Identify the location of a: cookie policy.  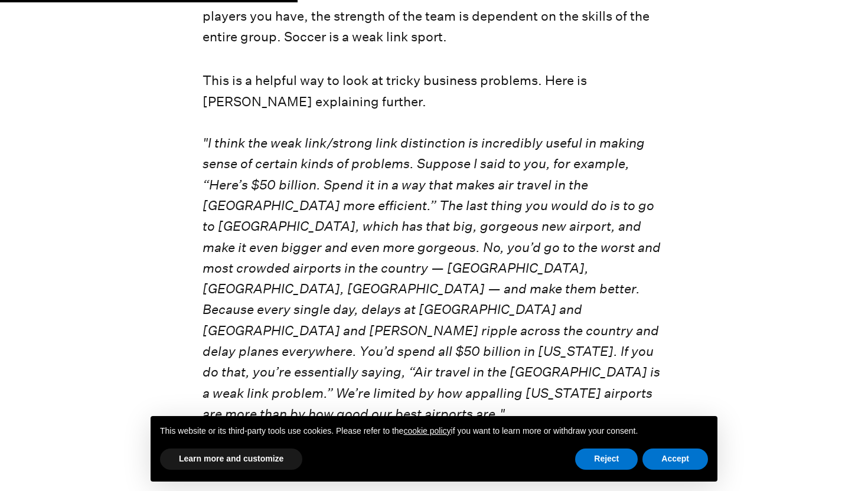
(427, 431).